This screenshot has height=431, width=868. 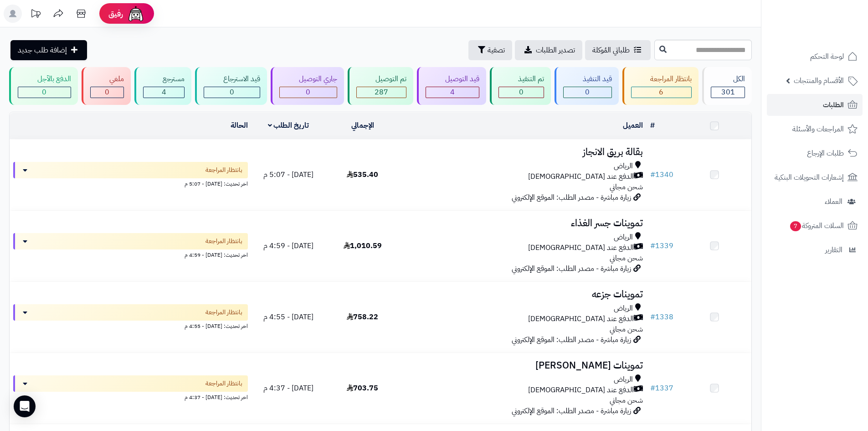 What do you see at coordinates (231, 86) in the screenshot?
I see `a: قيد الاسترجاع 0` at bounding box center [231, 86].